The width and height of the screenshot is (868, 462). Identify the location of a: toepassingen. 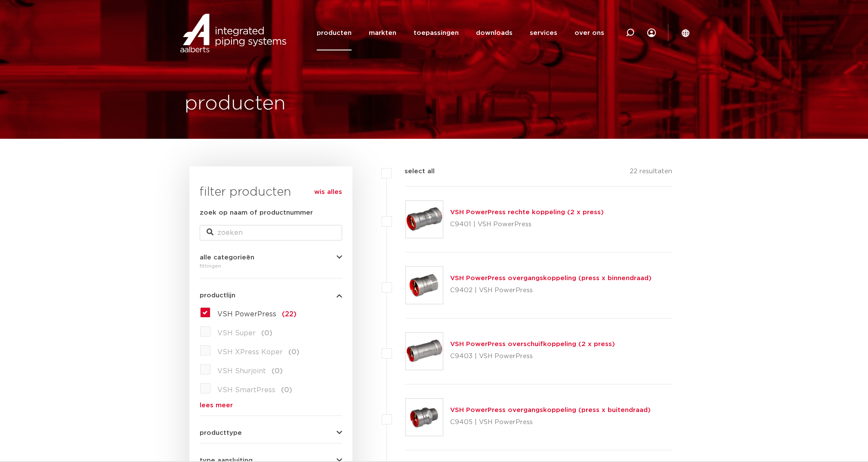
(436, 33).